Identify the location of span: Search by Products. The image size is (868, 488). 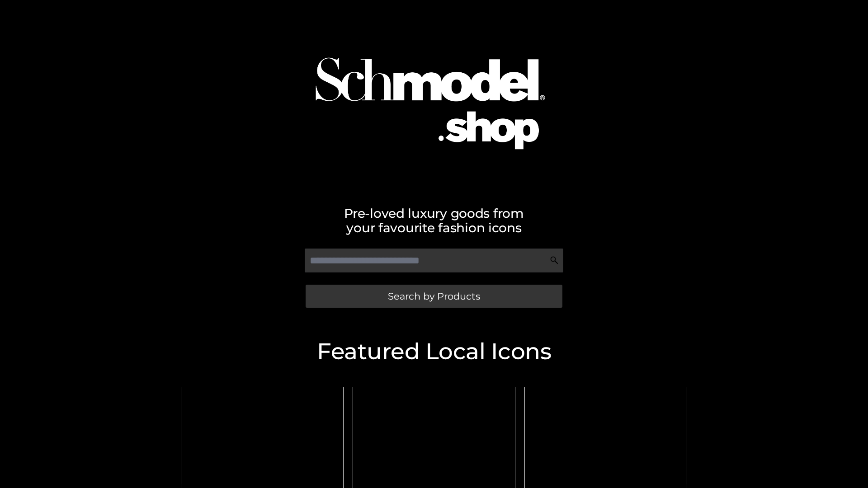
(434, 296).